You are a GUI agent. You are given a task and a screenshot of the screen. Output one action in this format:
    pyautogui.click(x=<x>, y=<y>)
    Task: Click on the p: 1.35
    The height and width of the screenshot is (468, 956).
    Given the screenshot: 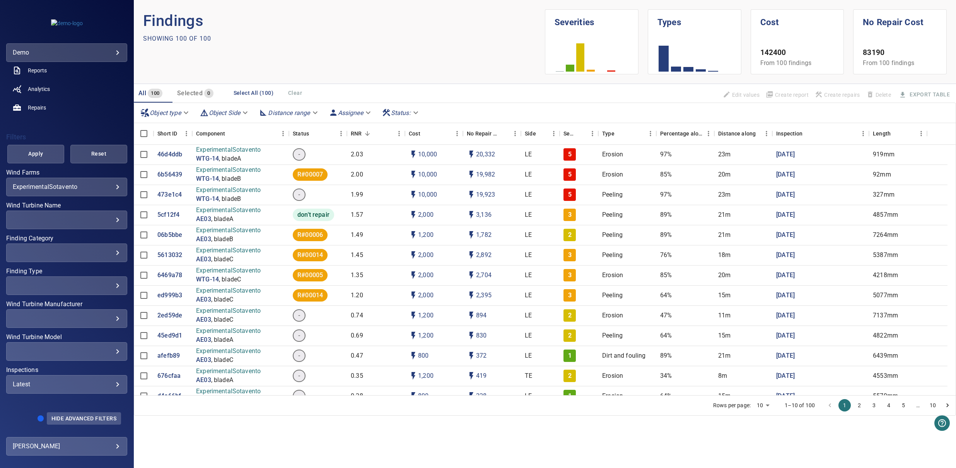 What is the action you would take?
    pyautogui.click(x=357, y=275)
    